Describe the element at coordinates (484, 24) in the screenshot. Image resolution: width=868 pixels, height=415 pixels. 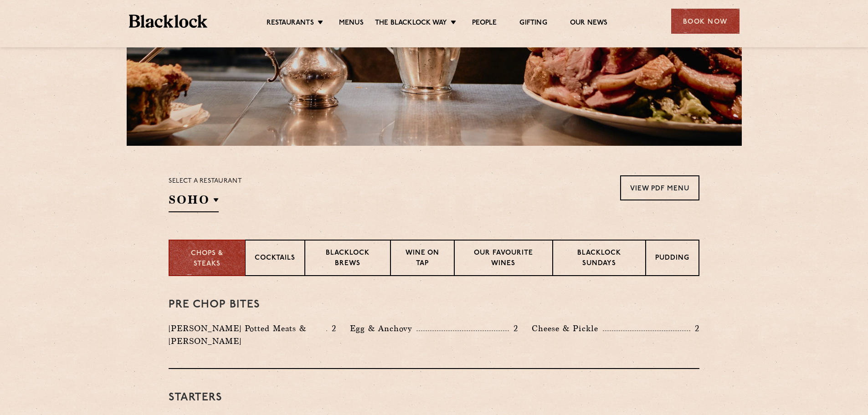
I see `a: People` at that location.